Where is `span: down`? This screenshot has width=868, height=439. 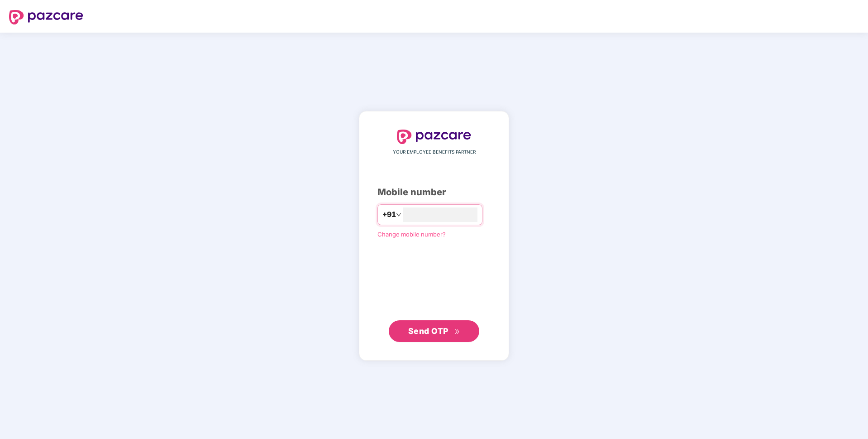 span: down is located at coordinates (398, 214).